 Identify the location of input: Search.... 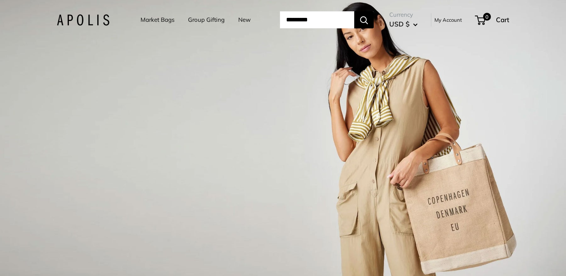
(317, 20).